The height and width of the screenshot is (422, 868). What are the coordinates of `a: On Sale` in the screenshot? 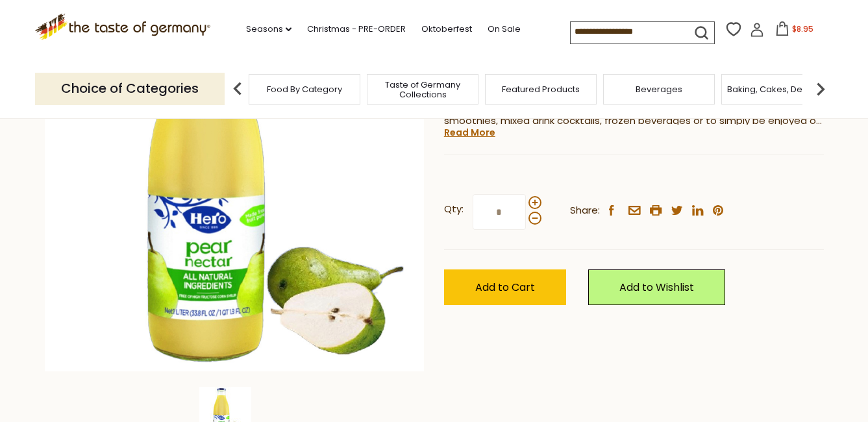 It's located at (504, 29).